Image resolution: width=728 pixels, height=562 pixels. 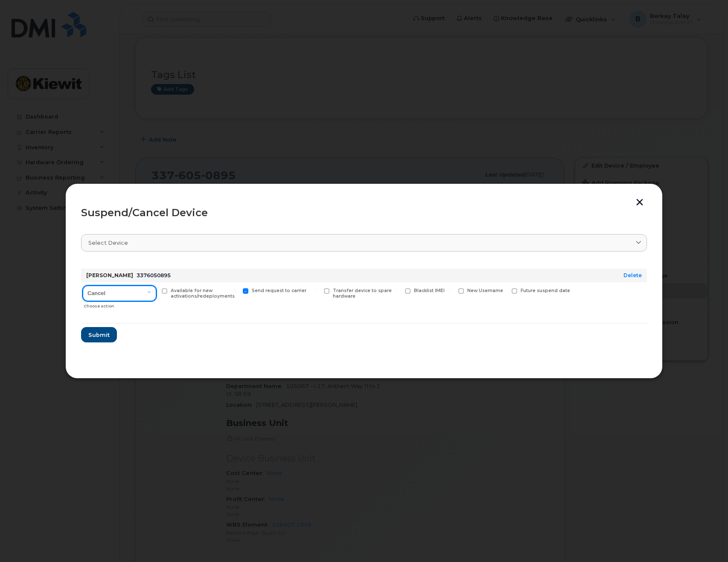 What do you see at coordinates (279, 290) in the screenshot?
I see `span: Send request to carrier` at bounding box center [279, 290].